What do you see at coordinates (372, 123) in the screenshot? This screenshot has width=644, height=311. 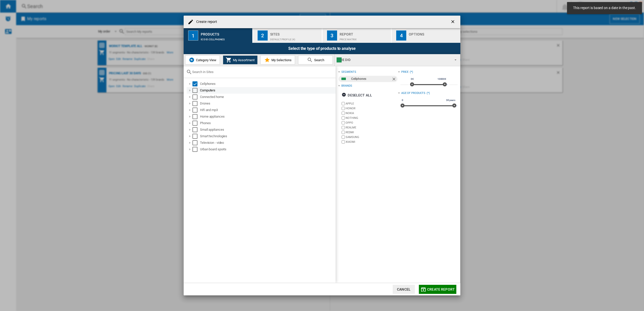 I see `label: OPPO` at bounding box center [372, 123].